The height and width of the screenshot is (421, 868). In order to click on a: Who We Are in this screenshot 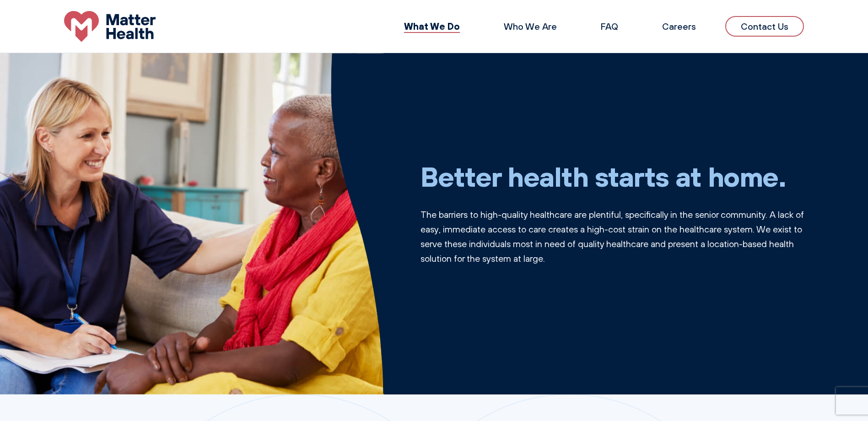, I will do `click(530, 26)`.